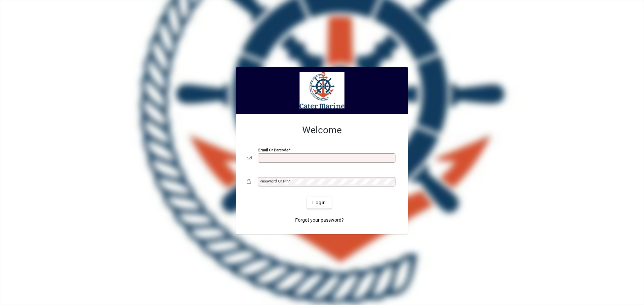 The image size is (644, 305). I want to click on button: Login, so click(319, 203).